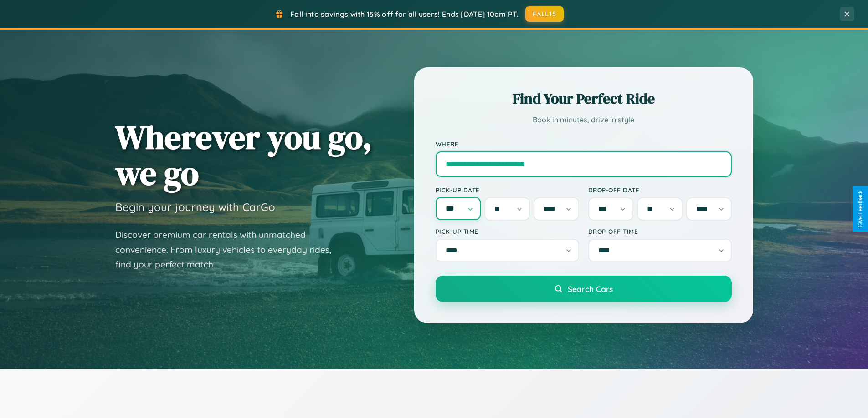  Describe the element at coordinates (583, 289) in the screenshot. I see `button: Search Cars` at that location.